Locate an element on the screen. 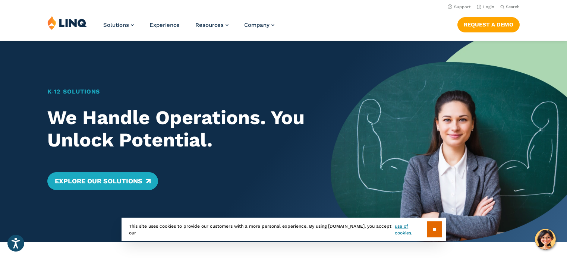 The height and width of the screenshot is (259, 567). span: Search is located at coordinates (512, 7).